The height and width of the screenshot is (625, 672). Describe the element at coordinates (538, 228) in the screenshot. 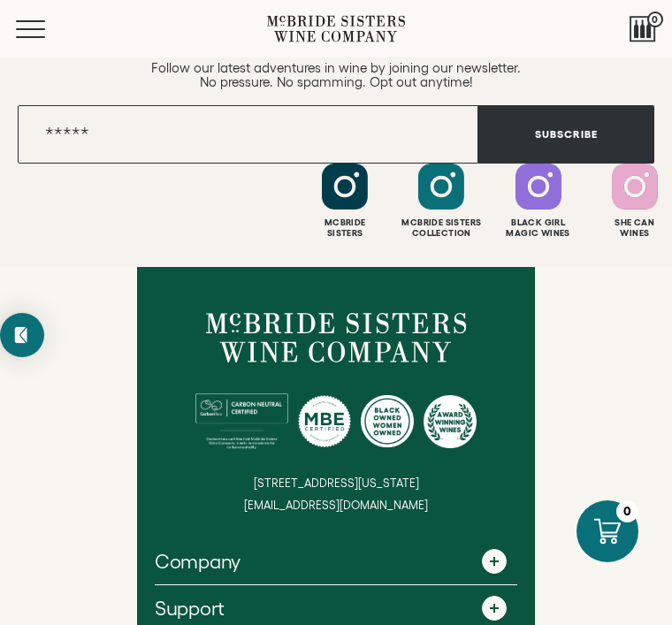

I see `div: Black Girl Magic Wines` at that location.